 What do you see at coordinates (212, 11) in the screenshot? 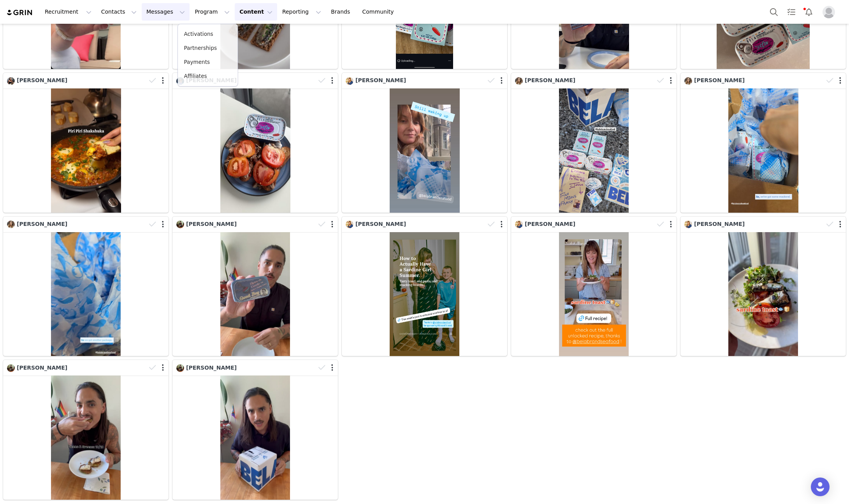
I see `button: Program` at bounding box center [212, 11].